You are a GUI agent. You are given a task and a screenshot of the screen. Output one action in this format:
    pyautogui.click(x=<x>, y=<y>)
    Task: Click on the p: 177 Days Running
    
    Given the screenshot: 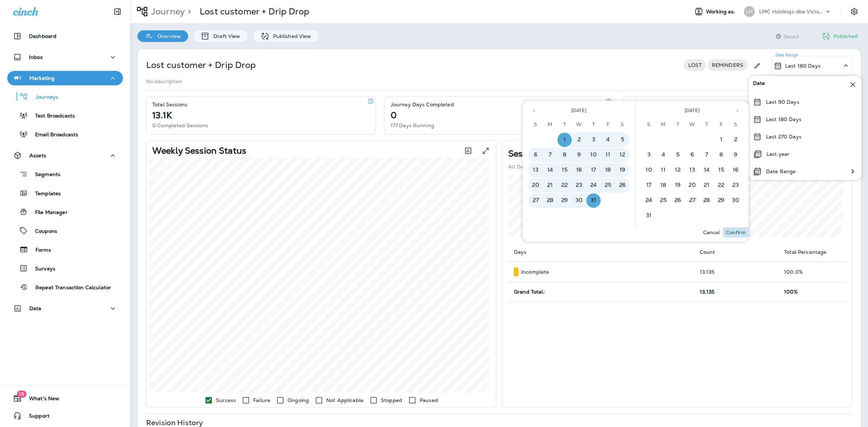 What is the action you would take?
    pyautogui.click(x=412, y=126)
    